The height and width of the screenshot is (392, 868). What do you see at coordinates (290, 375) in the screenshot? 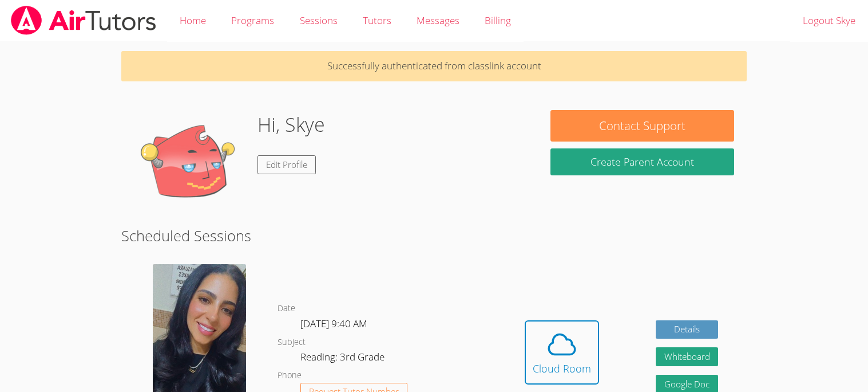
I see `dt: Phone` at bounding box center [290, 375].